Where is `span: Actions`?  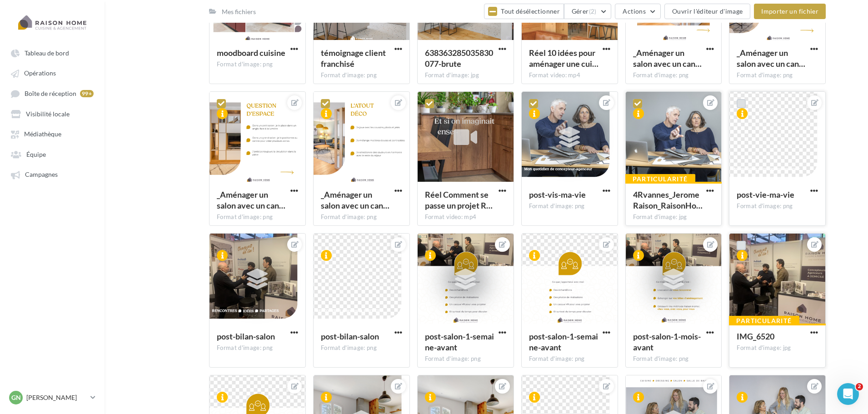
span: Actions is located at coordinates (633, 11).